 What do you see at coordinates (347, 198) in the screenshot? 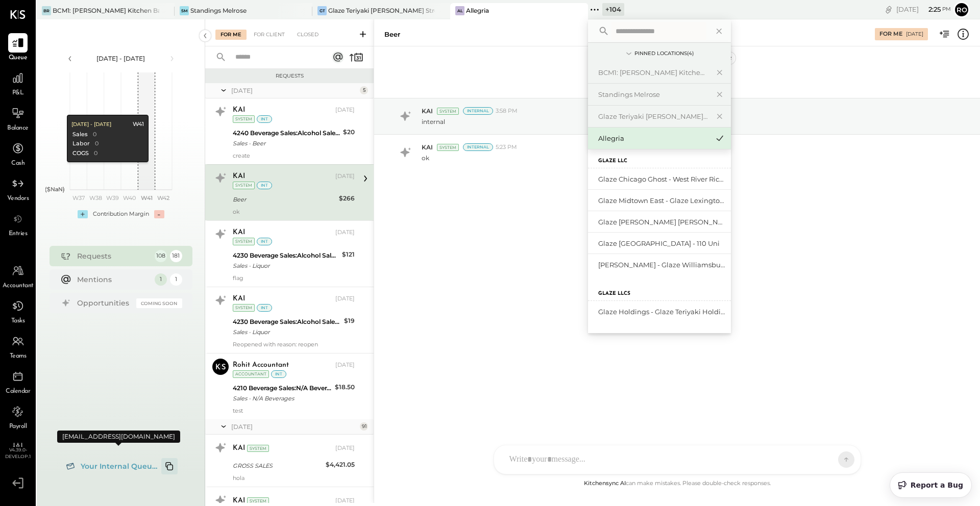
I see `div: $266` at bounding box center [347, 198].